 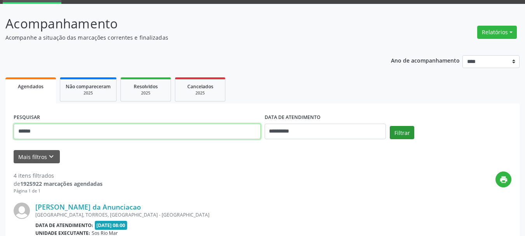 I want to click on div: 4 itens filtrados, so click(x=58, y=175).